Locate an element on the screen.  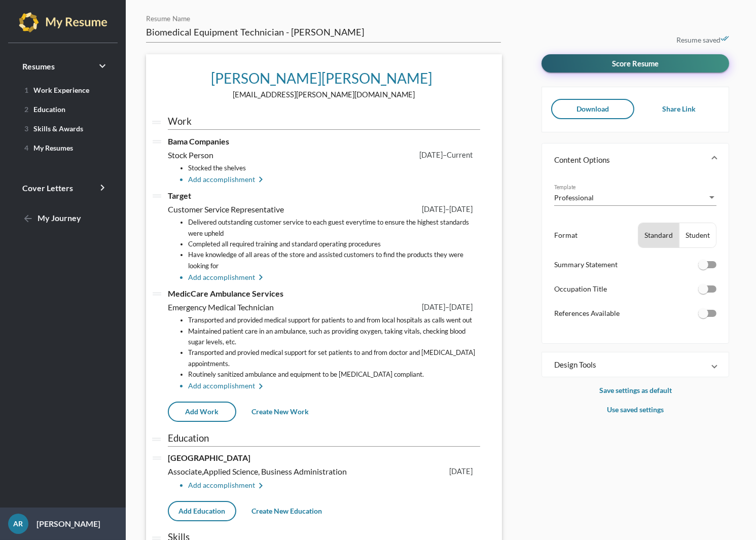
div: AR is located at coordinates (18, 524).